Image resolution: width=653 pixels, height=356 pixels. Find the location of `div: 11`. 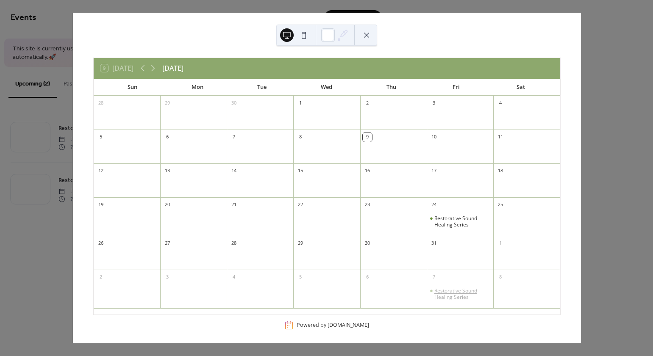

div: 11 is located at coordinates (501, 137).